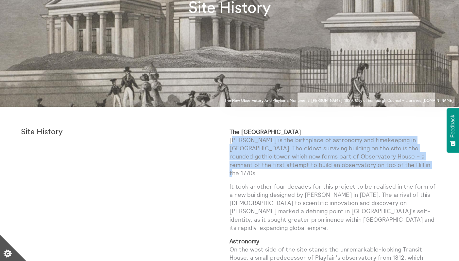 The height and width of the screenshot is (261, 459). I want to click on button: Feedback - Show survey, so click(453, 130).